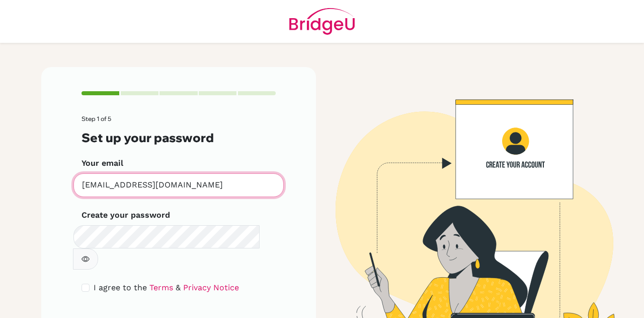  What do you see at coordinates (120, 287) in the screenshot?
I see `span: I agree to the` at bounding box center [120, 287].